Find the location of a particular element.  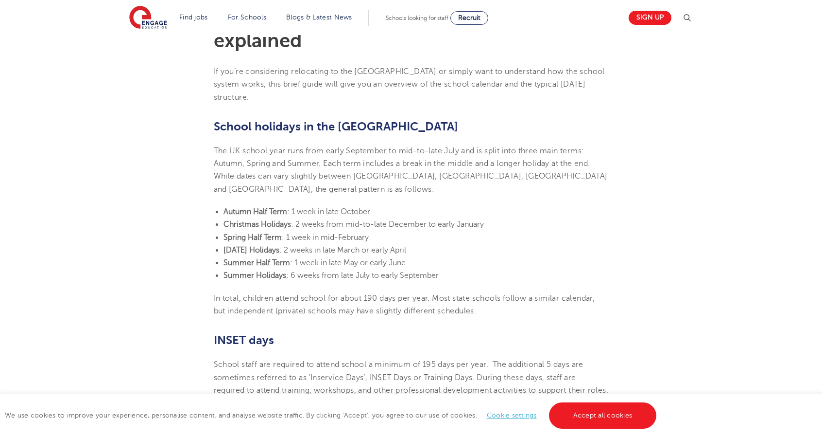

span: School staff are required to attend school a minimum of 195 days per year. The additional 5 days ... is located at coordinates (411, 383).